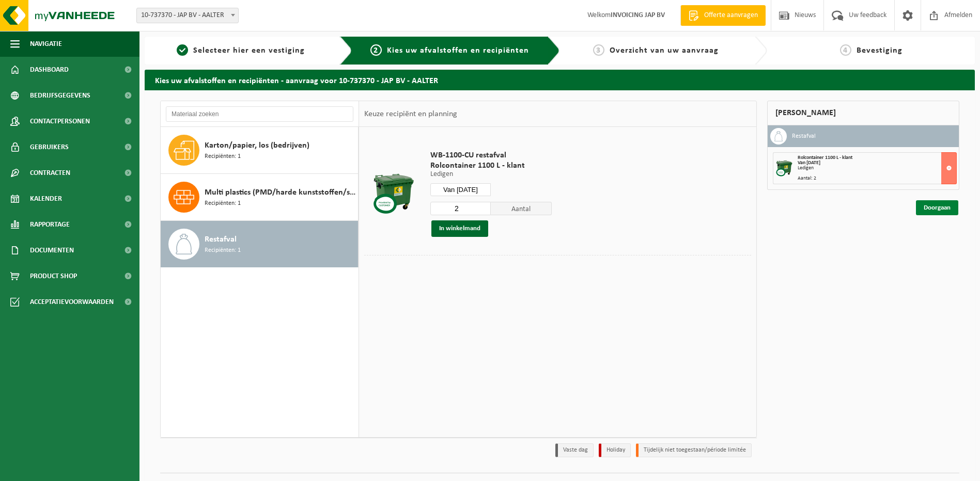 The height and width of the screenshot is (481, 980). Describe the element at coordinates (877, 168) in the screenshot. I see `div: Ledigen` at that location.